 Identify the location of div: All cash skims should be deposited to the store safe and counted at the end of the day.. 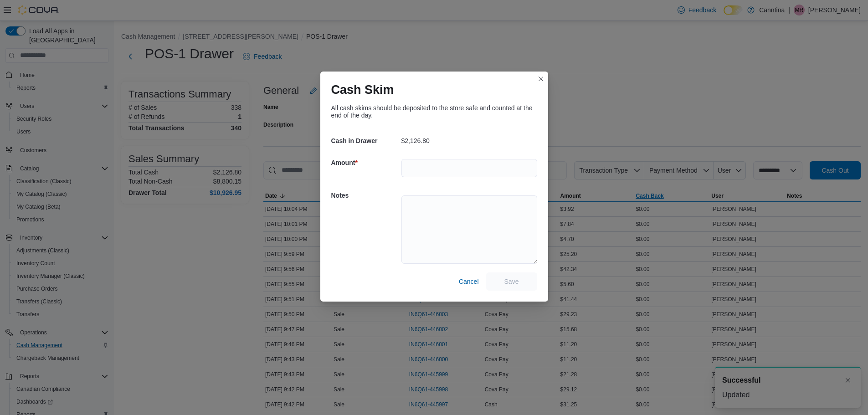
(434, 112).